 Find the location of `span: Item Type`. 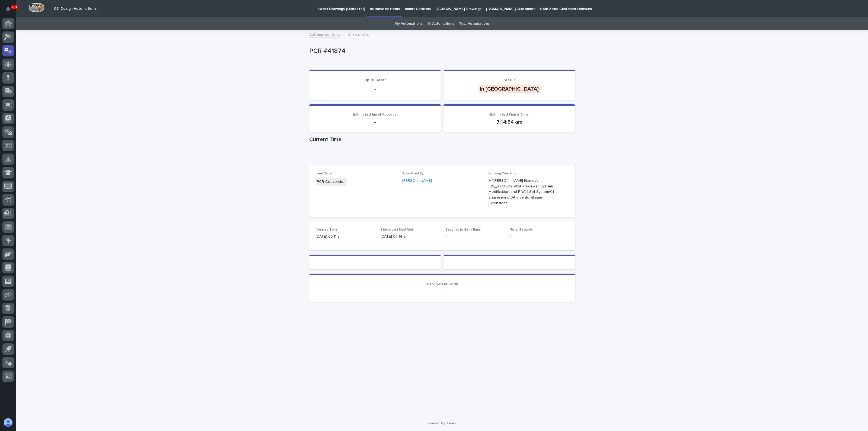

span: Item Type is located at coordinates (324, 174).